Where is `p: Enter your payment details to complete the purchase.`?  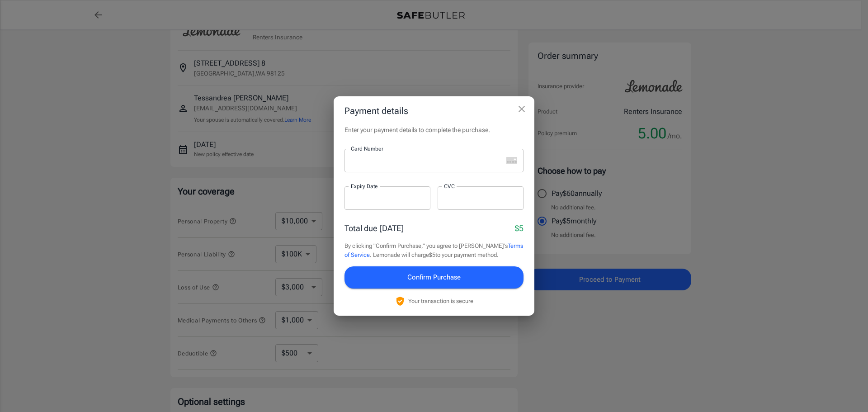
p: Enter your payment details to complete the purchase. is located at coordinates (434, 130).